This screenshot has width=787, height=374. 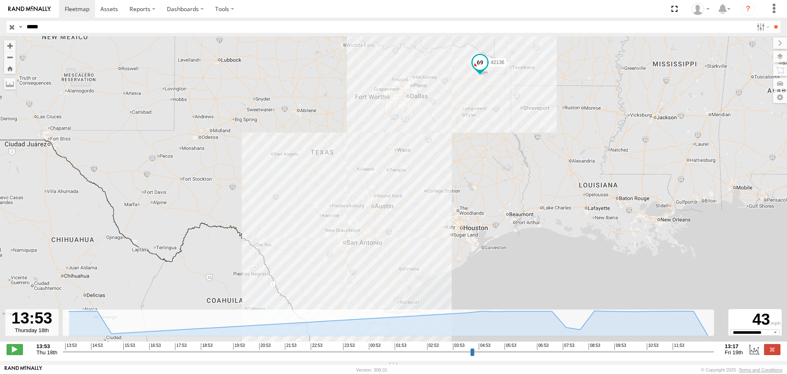 I want to click on span: 19:53, so click(x=239, y=346).